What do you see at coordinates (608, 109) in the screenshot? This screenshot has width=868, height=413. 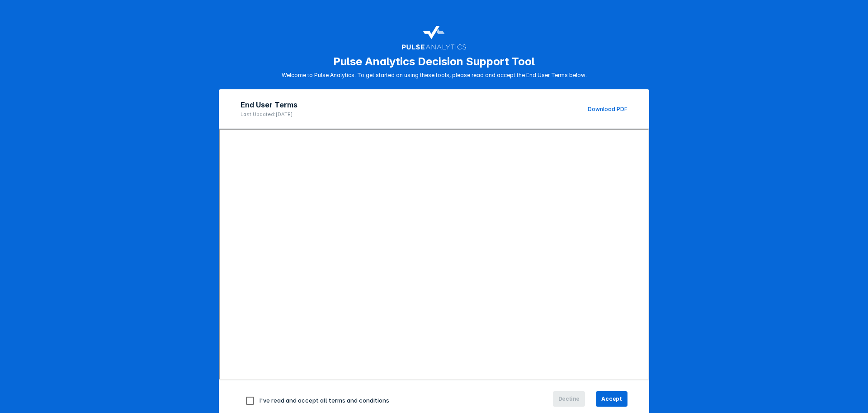 I see `a: Download PDF` at bounding box center [608, 109].